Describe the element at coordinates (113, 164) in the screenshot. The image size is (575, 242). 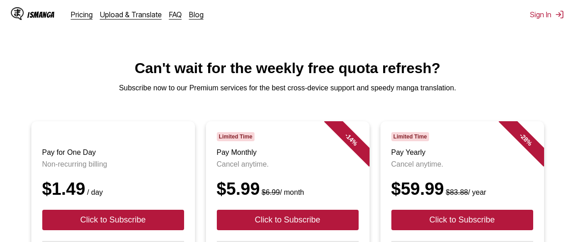
I see `p: Non-recurring billing` at that location.